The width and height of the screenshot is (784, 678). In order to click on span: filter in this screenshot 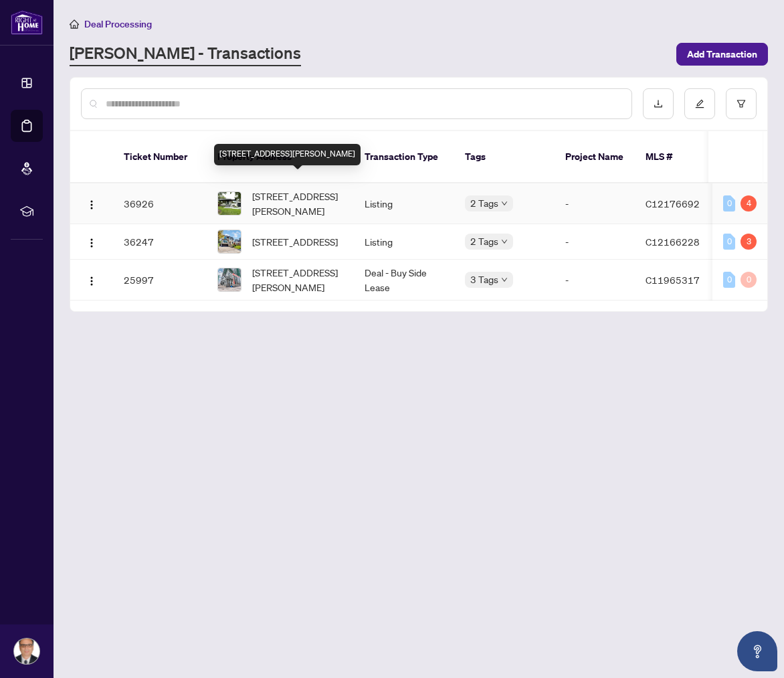, I will do `click(742, 104)`.